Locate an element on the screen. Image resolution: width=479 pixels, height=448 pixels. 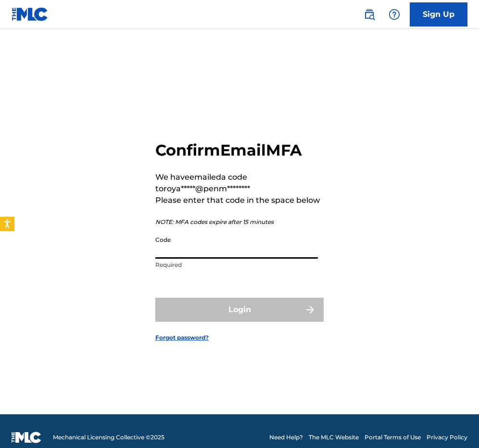
img: MLC Logo is located at coordinates (30, 14).